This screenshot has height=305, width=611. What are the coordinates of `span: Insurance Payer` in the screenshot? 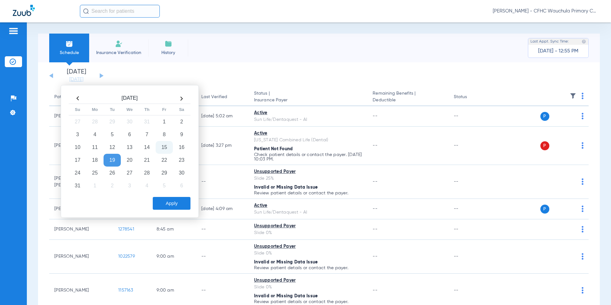 It's located at (308, 100).